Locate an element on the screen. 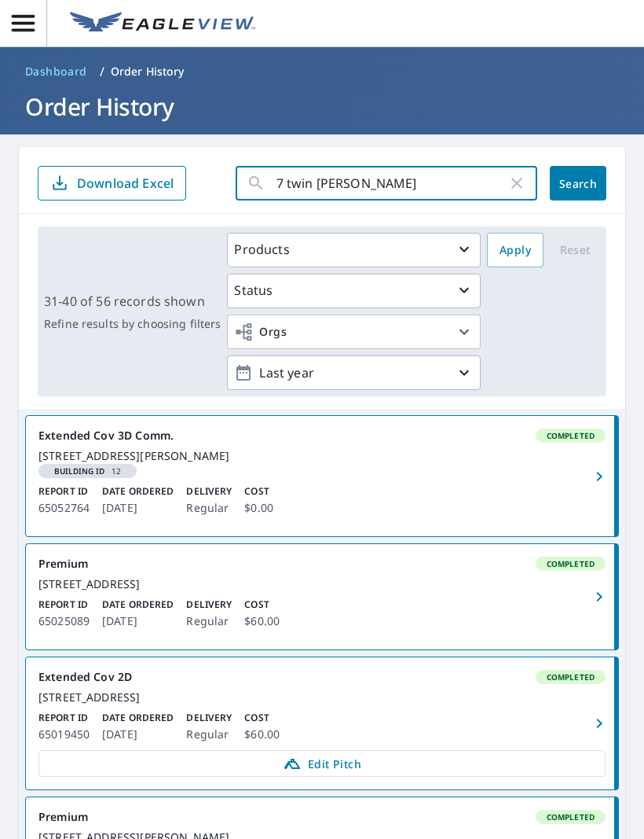 Image resolution: width=644 pixels, height=839 pixels. a: EV Logo is located at coordinates (162, 23).